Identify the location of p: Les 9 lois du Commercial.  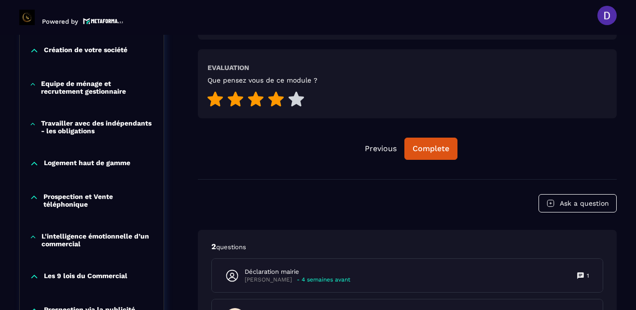
(85, 277).